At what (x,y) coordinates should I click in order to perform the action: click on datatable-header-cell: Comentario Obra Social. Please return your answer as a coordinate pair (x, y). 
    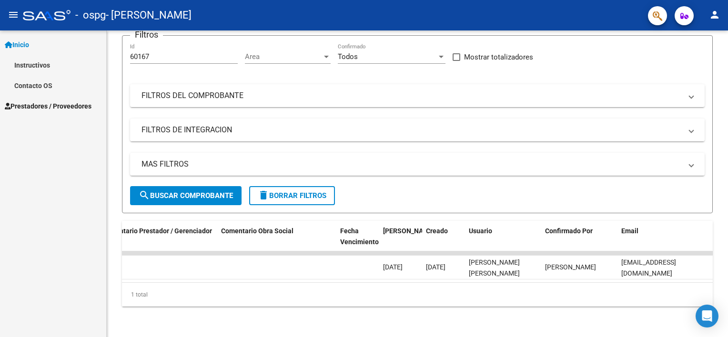
    Looking at the image, I should click on (277, 242).